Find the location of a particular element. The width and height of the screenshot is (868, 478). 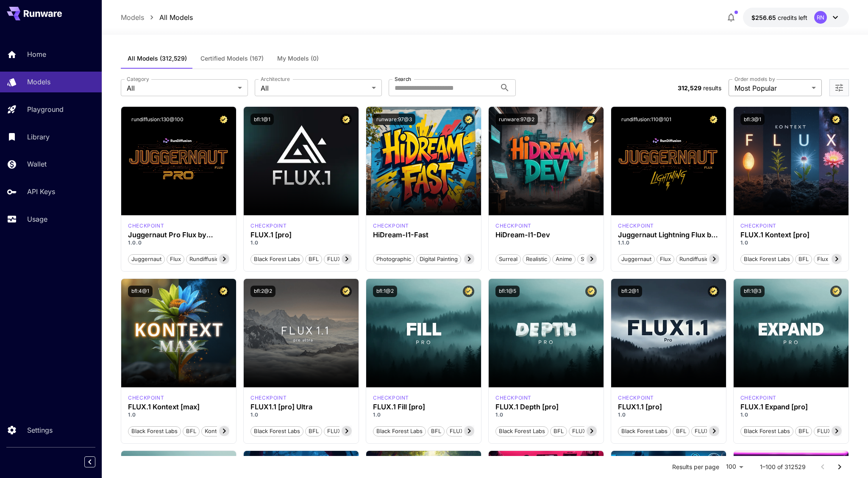

span: Photographic is located at coordinates (394, 260).